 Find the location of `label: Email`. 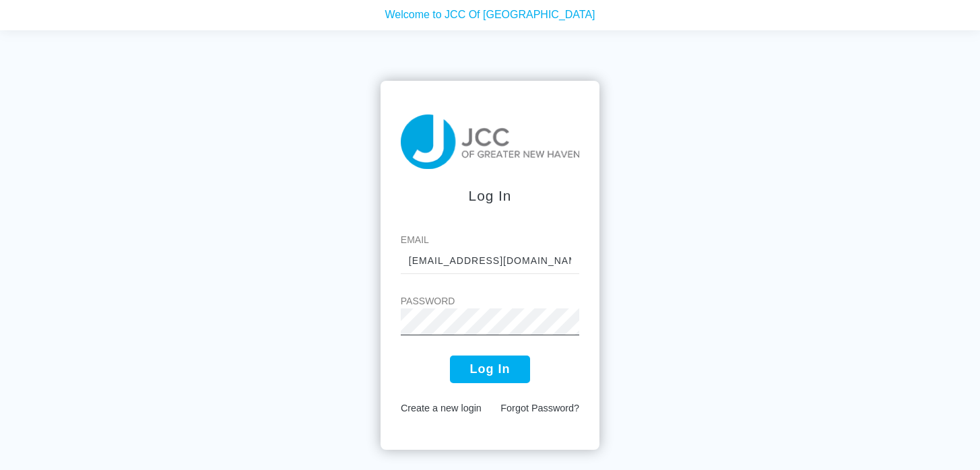

label: Email is located at coordinates (490, 240).